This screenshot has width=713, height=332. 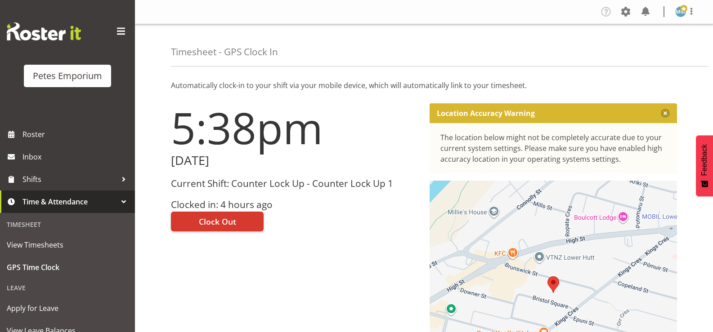 What do you see at coordinates (553, 148) in the screenshot?
I see `div: The location below might not be completely accurate due to your current system settings. Please m...` at bounding box center [553, 148].